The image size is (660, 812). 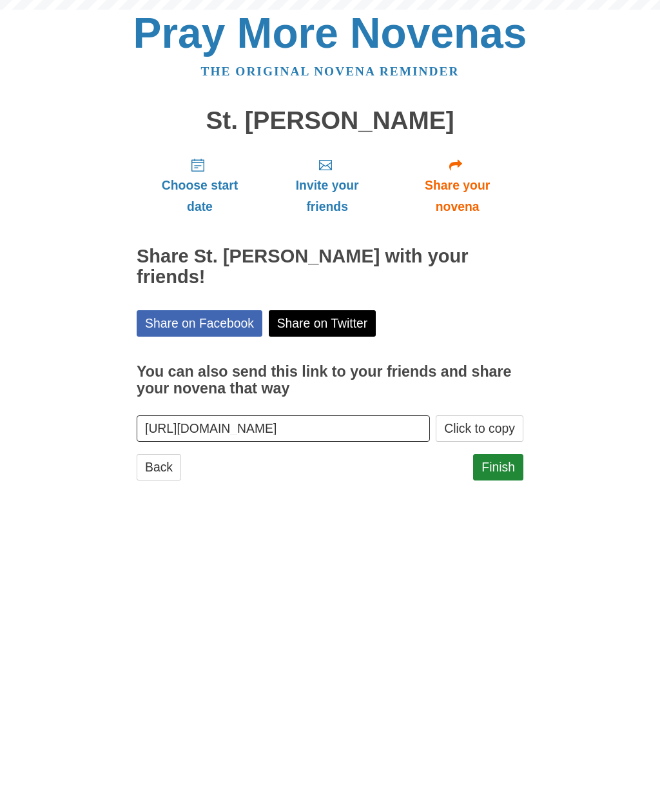 I want to click on span: Invite your friends, so click(x=327, y=196).